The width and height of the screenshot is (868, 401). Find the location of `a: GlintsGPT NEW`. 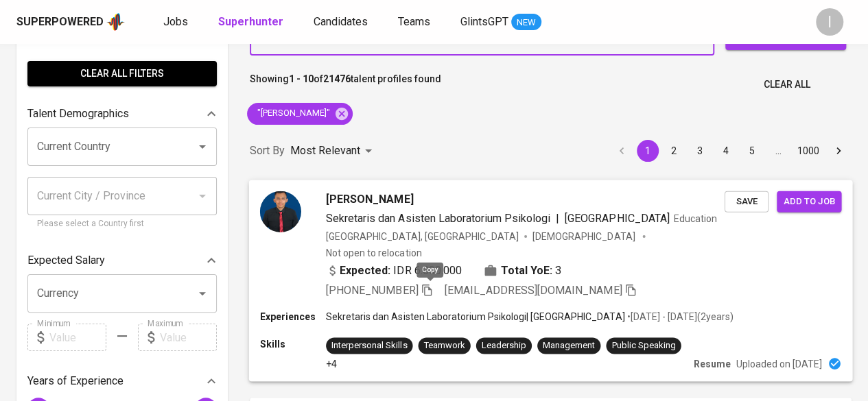

a: GlintsGPT NEW is located at coordinates (501, 22).